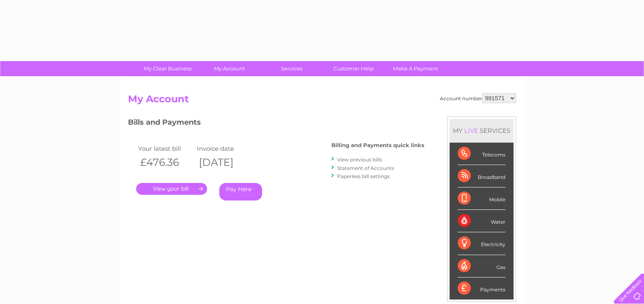 This screenshot has width=644, height=304. What do you see at coordinates (415, 68) in the screenshot?
I see `a: Make A Payment` at bounding box center [415, 68].